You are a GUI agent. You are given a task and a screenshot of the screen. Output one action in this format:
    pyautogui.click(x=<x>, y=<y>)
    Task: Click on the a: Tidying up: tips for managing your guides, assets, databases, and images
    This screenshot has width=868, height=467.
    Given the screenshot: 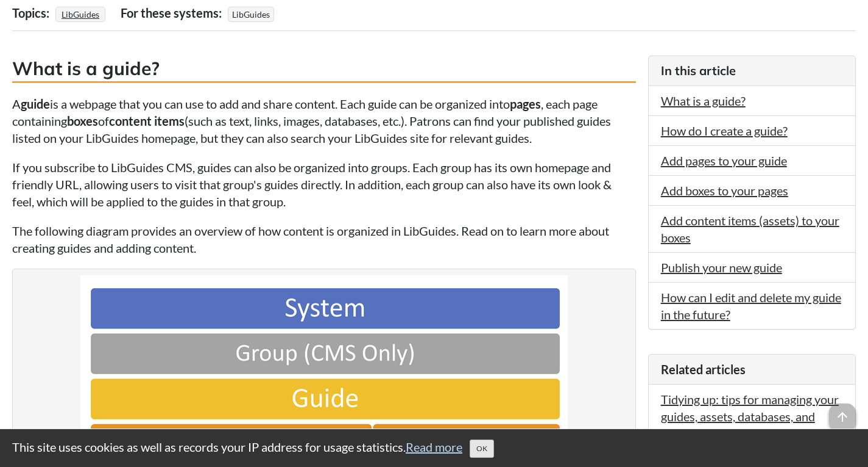 What is the action you would take?
    pyautogui.click(x=751, y=416)
    